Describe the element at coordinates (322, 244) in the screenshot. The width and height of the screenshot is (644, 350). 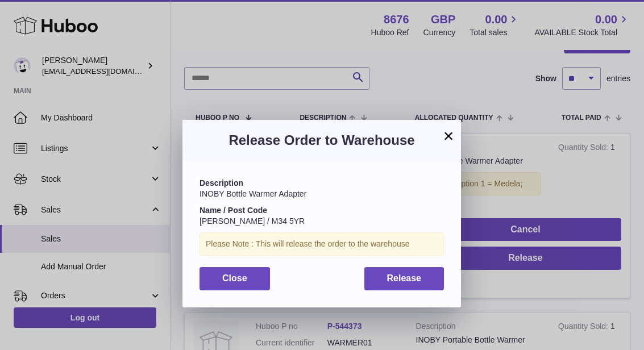
I see `div: Please Note : This will release the order to the warehouse` at that location.